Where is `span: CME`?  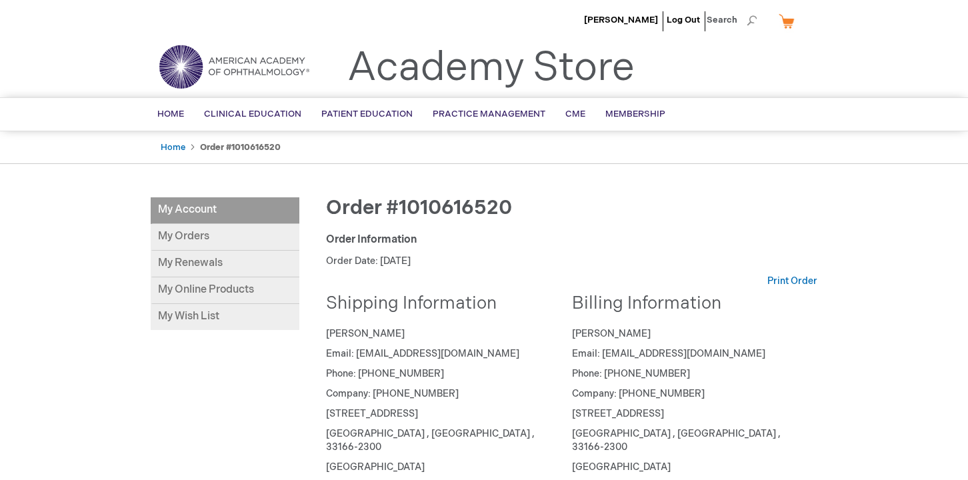
span: CME is located at coordinates (576, 114).